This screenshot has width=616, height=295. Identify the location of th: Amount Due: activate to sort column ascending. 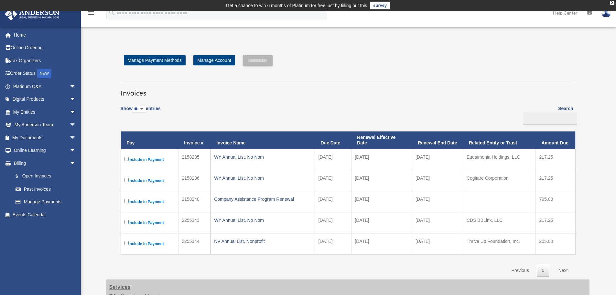
(556, 140).